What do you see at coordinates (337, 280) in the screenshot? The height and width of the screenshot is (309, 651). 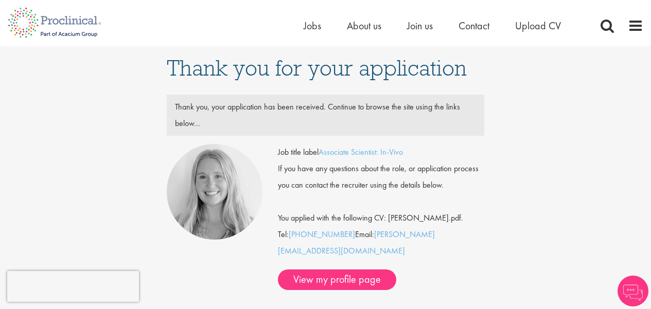 I see `a: View my profile page` at bounding box center [337, 280].